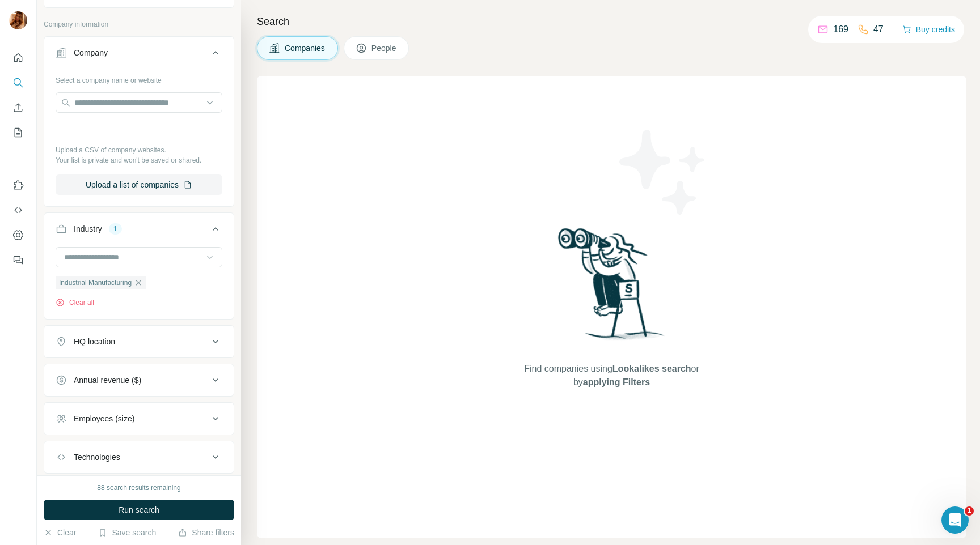 Image resolution: width=980 pixels, height=545 pixels. Describe the element at coordinates (91, 52) in the screenshot. I see `div: Company` at that location.